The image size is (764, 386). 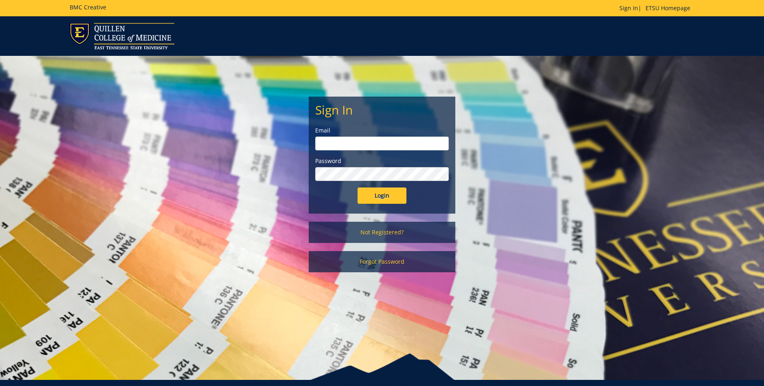 What do you see at coordinates (629, 8) in the screenshot?
I see `a: Sign In` at bounding box center [629, 8].